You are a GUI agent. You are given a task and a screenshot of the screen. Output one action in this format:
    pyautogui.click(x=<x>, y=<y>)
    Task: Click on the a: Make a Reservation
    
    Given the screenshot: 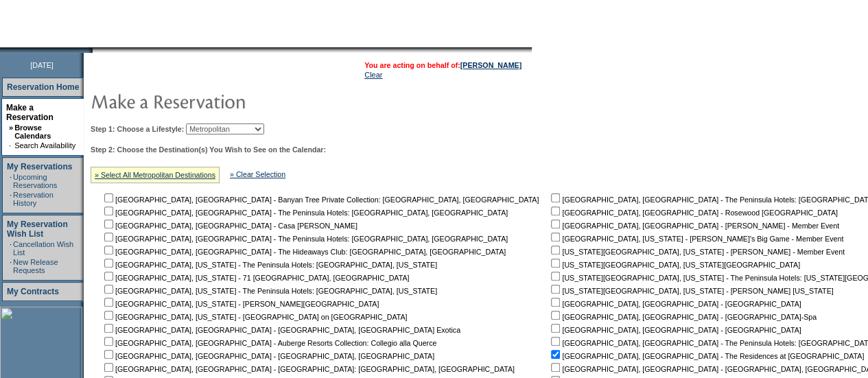 What is the action you would take?
    pyautogui.click(x=29, y=113)
    